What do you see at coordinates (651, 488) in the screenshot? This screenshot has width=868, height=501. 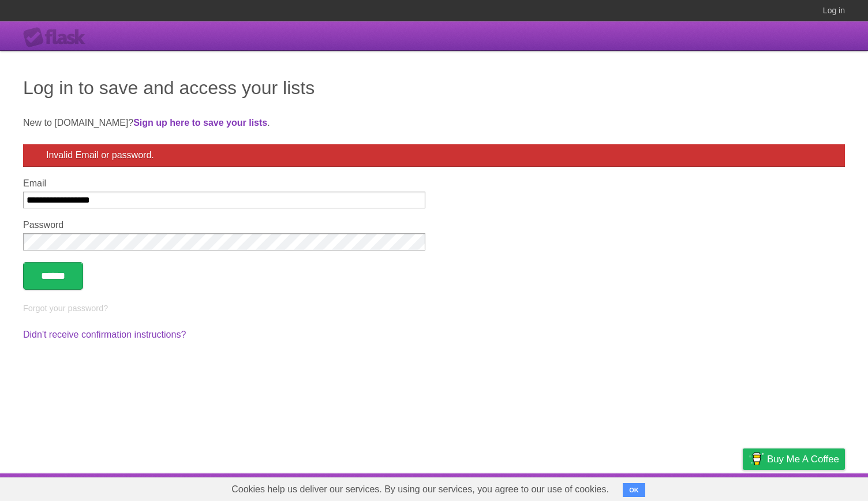 I see `a: Developers` at bounding box center [651, 488].